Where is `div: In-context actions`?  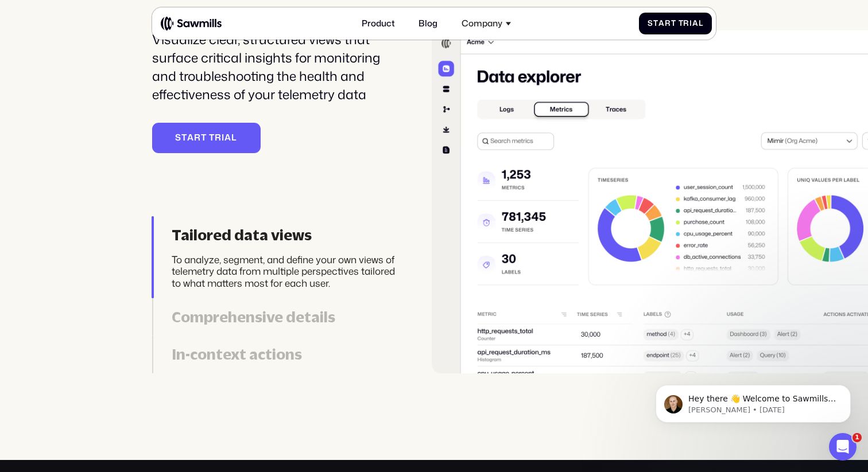
div: In-context actions is located at coordinates (287, 354).